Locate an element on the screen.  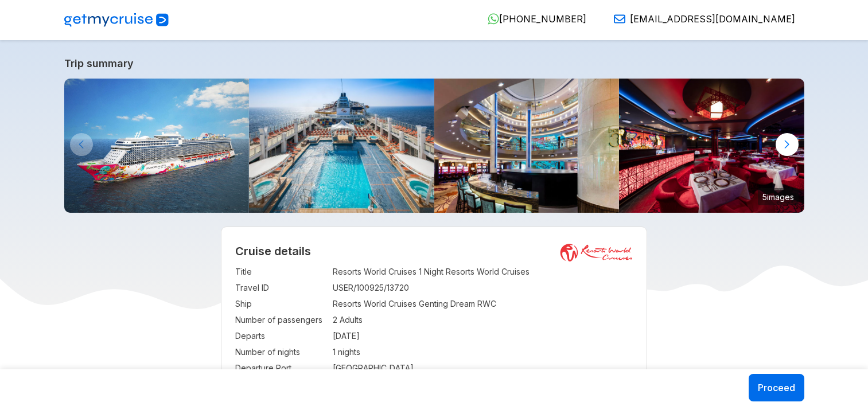
td: Number of nights is located at coordinates (282, 352).